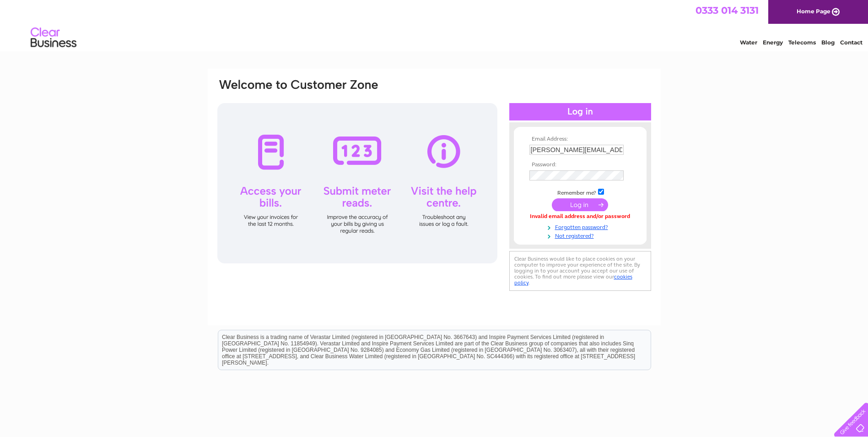 The image size is (868, 437). Describe the element at coordinates (749, 42) in the screenshot. I see `a: Water` at that location.